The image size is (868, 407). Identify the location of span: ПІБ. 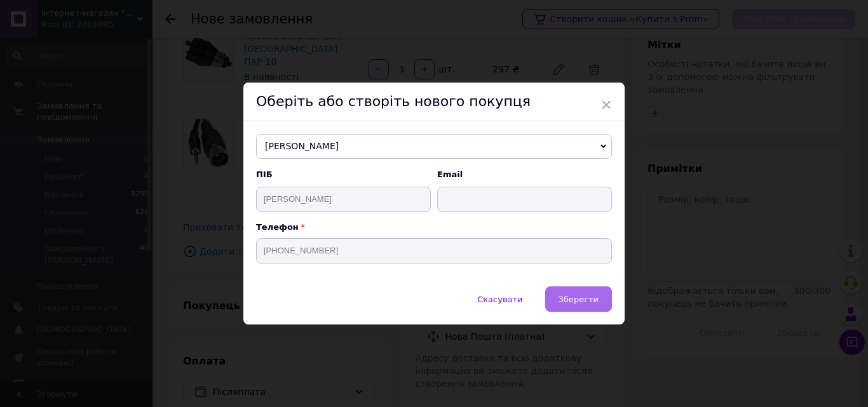
(343, 175).